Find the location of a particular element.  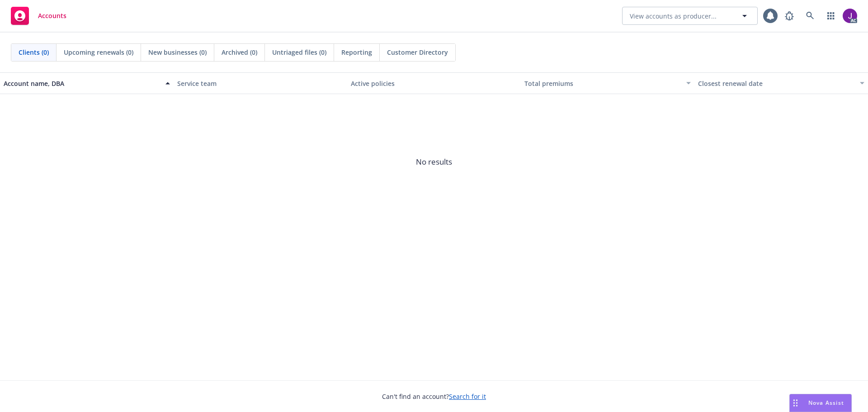

button: Service team is located at coordinates (261, 83).